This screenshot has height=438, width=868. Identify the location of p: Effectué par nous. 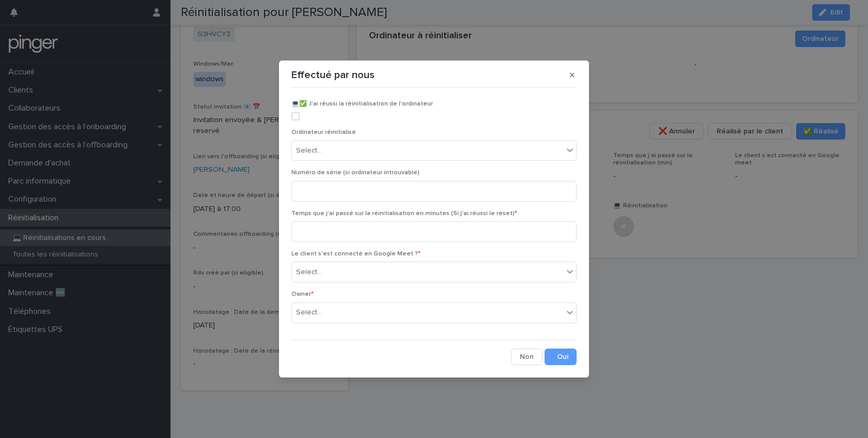
(333, 75).